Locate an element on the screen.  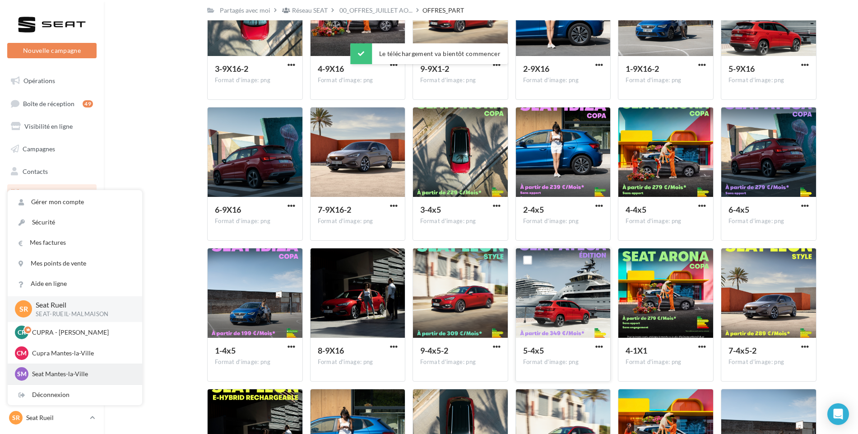
a: Sécurité is located at coordinates (75, 222).